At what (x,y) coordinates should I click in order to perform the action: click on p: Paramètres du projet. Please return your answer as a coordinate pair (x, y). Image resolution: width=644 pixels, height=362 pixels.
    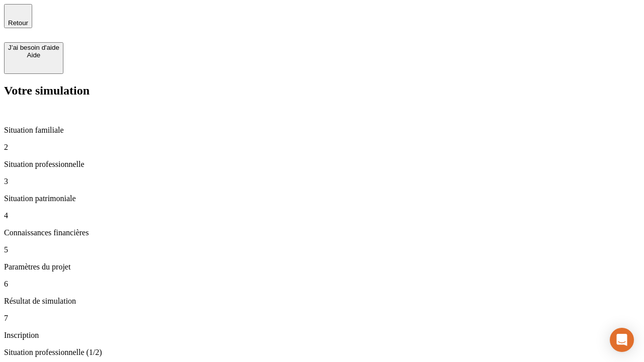
    Looking at the image, I should click on (322, 267).